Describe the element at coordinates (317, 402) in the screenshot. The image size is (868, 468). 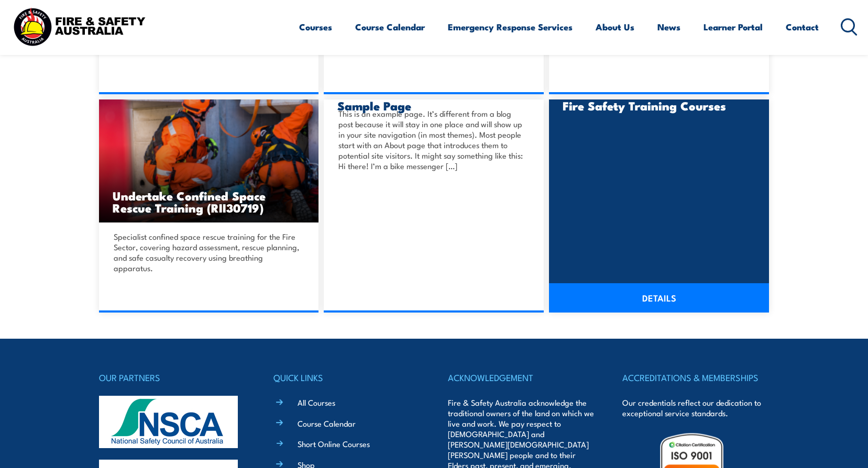
I see `a: All Courses` at that location.